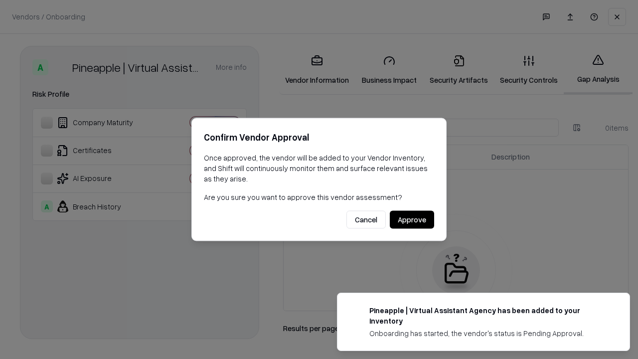  What do you see at coordinates (319, 197) in the screenshot?
I see `p: Are you sure you want to approve this vendor assessment?` at bounding box center [319, 197].